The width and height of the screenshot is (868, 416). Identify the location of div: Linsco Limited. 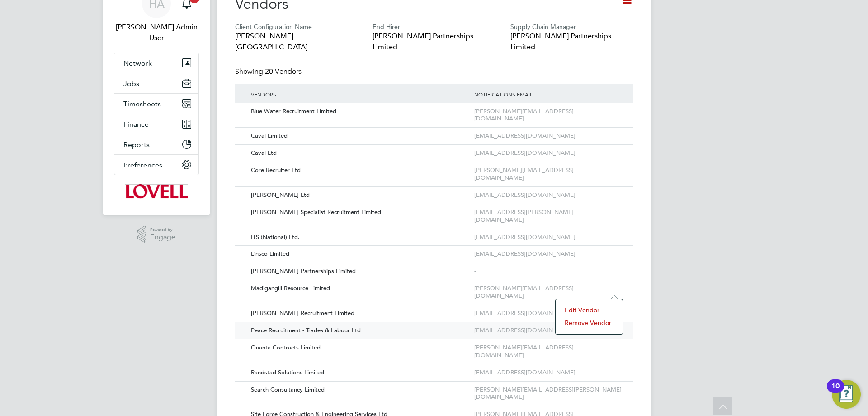
(359, 254).